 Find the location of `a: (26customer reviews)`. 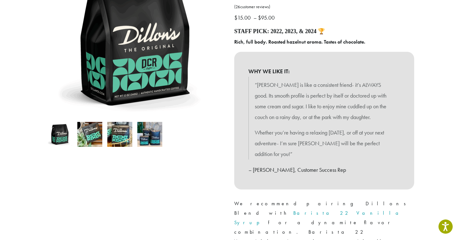

a: (26customer reviews) is located at coordinates (324, 7).